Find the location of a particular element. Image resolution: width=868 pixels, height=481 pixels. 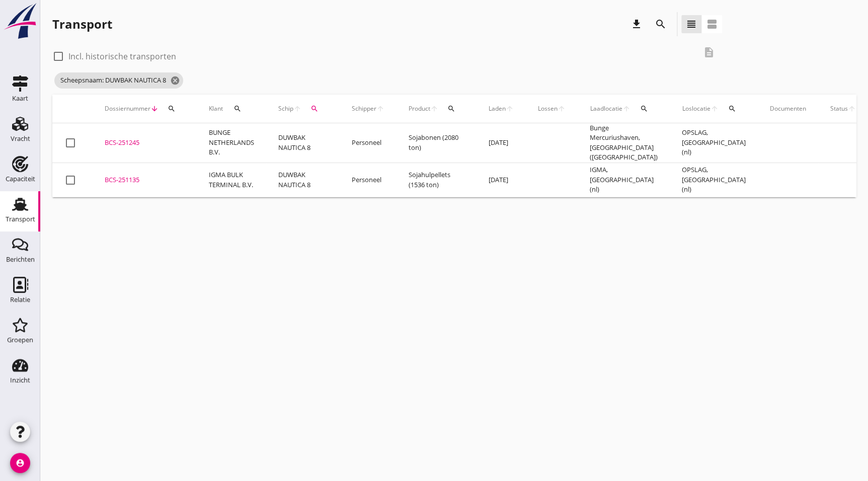

img: logo-small.a267ee39.svg is located at coordinates (20, 21).